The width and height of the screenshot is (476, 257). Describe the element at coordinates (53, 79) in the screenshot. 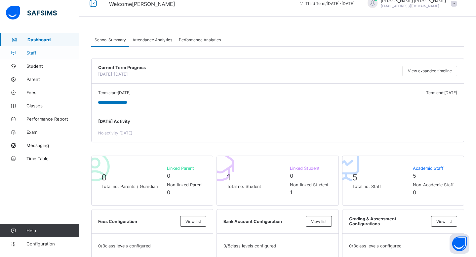

I see `span: Parent` at that location.